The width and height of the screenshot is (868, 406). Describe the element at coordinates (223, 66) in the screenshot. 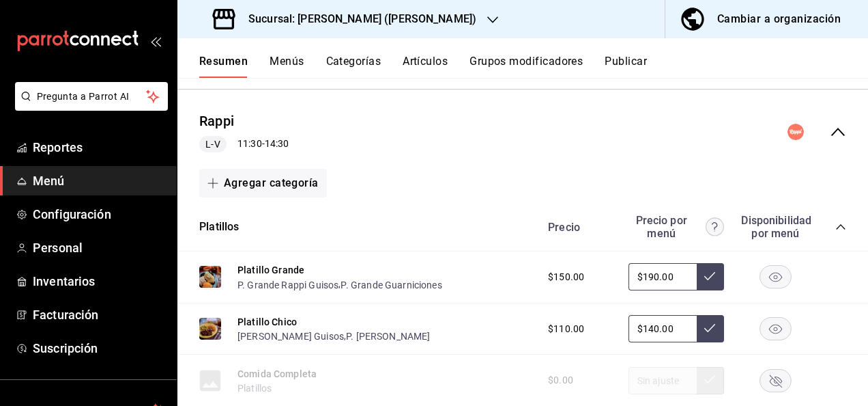

I see `button: Resumen` at that location.